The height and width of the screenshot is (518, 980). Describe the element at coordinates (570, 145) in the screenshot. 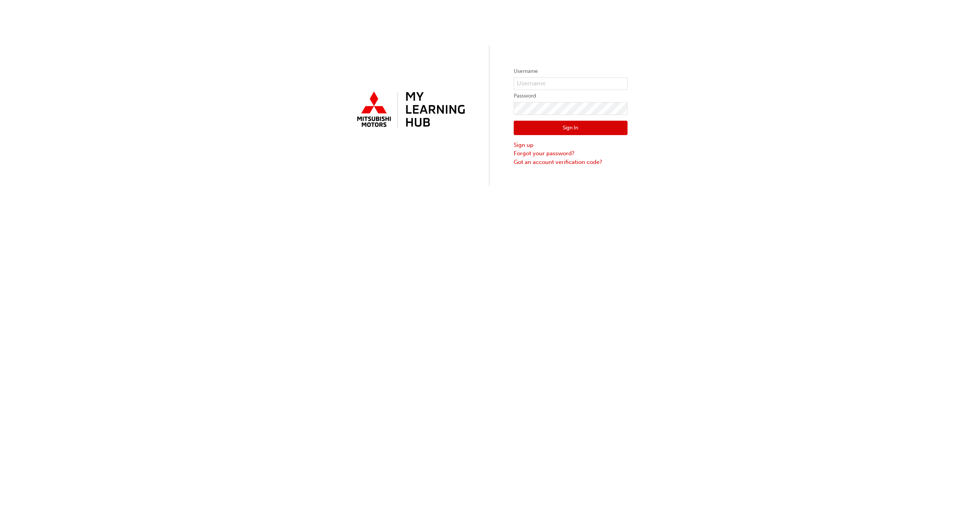

I see `a: Sign up` at that location.